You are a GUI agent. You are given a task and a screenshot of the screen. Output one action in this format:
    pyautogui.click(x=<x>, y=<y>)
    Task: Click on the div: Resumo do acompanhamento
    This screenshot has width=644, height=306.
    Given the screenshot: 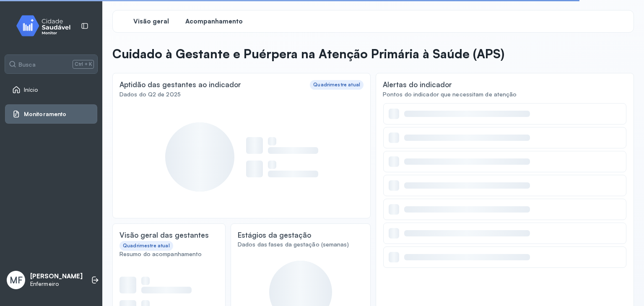 What is the action you would take?
    pyautogui.click(x=169, y=254)
    